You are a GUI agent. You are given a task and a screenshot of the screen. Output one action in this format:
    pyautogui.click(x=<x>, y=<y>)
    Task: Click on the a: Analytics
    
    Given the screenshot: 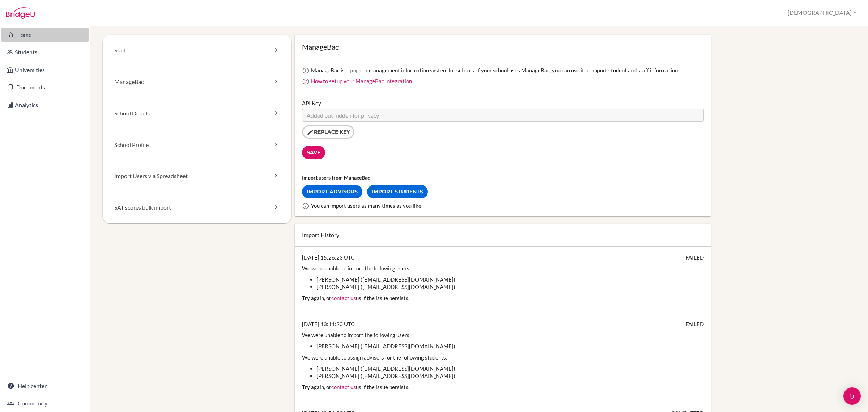 What is the action you would take?
    pyautogui.click(x=44, y=105)
    